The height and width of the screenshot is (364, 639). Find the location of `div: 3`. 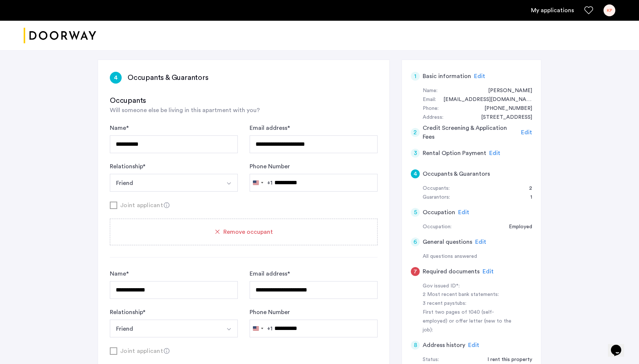

div: 3 is located at coordinates (415, 153).